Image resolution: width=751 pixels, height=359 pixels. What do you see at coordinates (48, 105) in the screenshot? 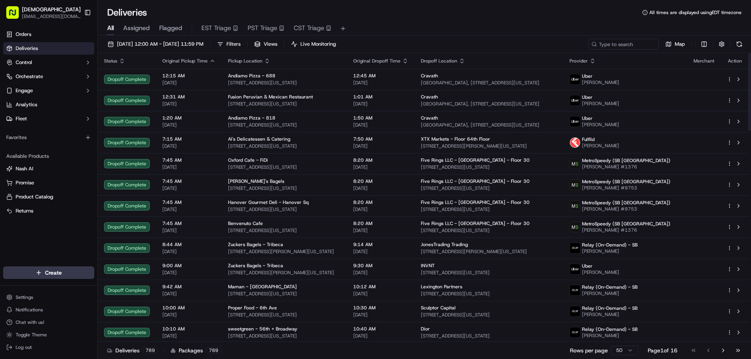
I see `a: Analytics` at bounding box center [48, 105].